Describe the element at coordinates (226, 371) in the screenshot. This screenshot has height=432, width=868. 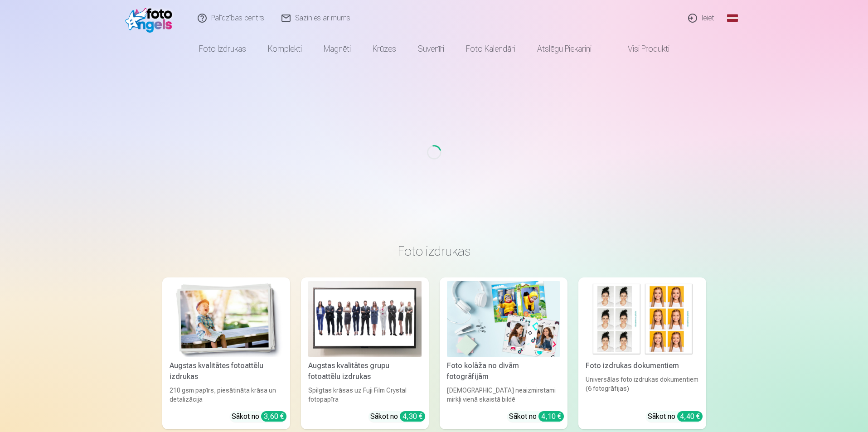
I see `div: Augstas kvalitātes fotoattēlu izdrukas` at that location.